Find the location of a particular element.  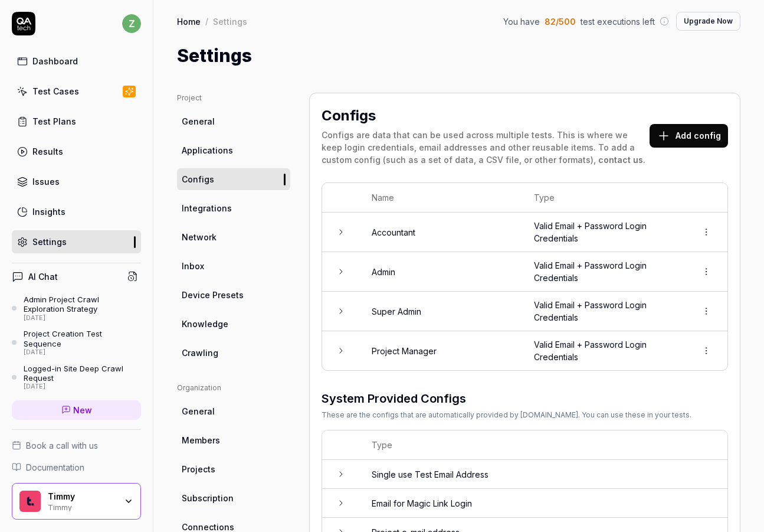

a: Members is located at coordinates (234, 440).